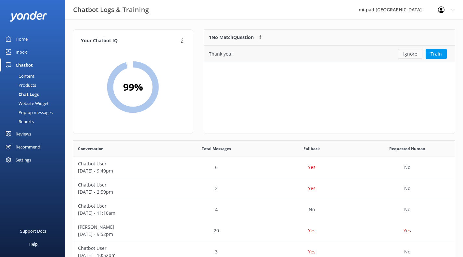 Image resolution: width=463 pixels, height=257 pixels. I want to click on div: Help, so click(33, 244).